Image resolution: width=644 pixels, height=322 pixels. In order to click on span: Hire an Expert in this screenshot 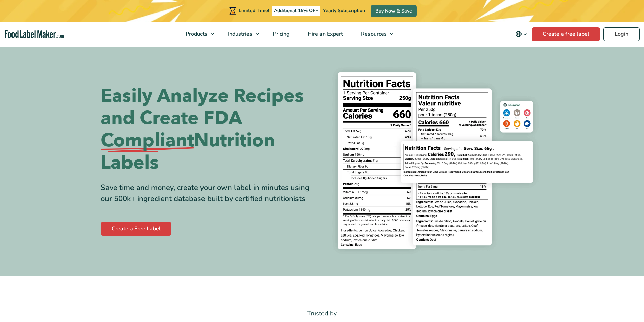, I will do `click(324, 34)`.